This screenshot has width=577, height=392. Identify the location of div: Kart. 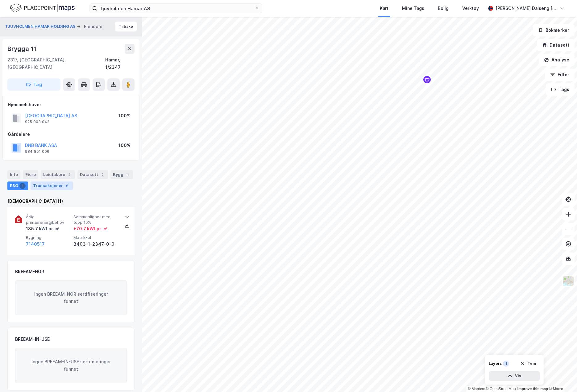
(384, 8).